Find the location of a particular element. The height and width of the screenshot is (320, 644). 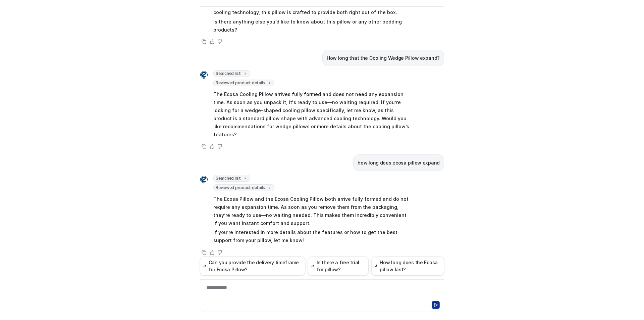

p: The Ecosa Cooling Pillow arrives fully formed and does not need any expansion time. As soon as yo... is located at coordinates (311, 115).